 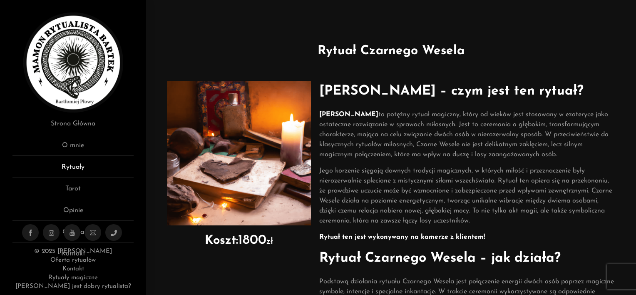 I want to click on span: zł, so click(x=270, y=241).